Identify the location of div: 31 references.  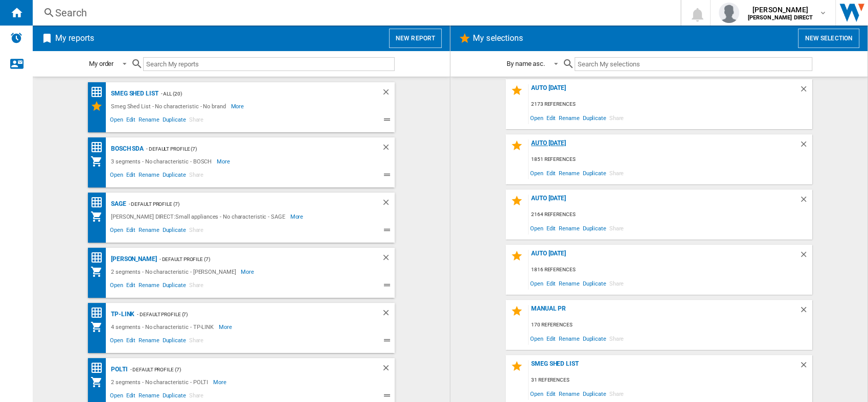
(670, 381).